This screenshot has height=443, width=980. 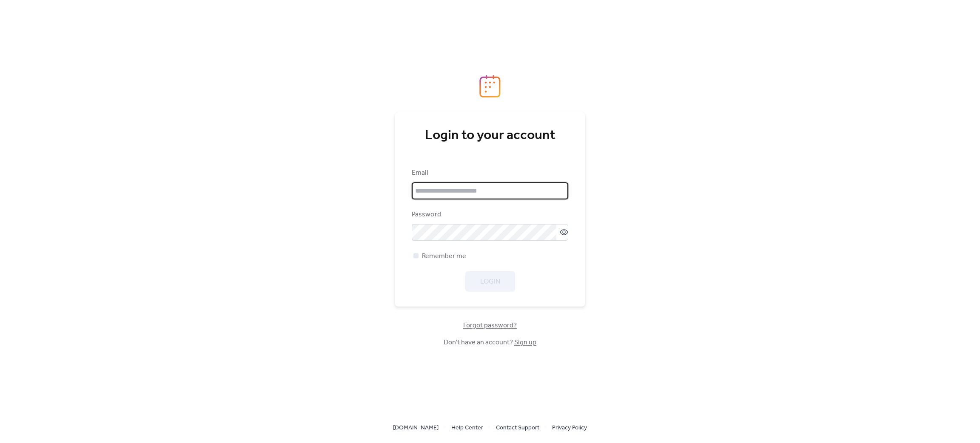 I want to click on a: Sign up, so click(x=525, y=342).